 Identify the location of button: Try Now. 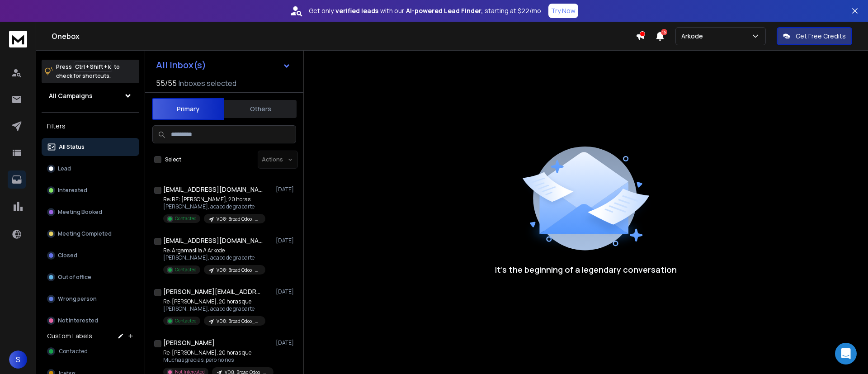
(563, 11).